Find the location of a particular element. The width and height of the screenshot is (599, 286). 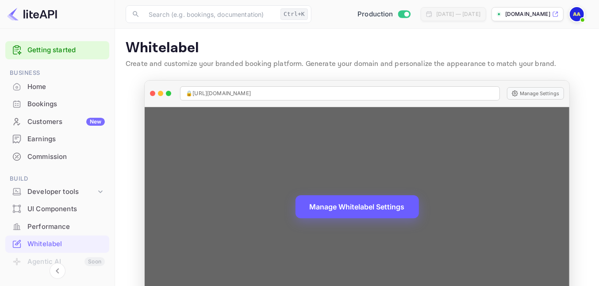

a: Bookings is located at coordinates (57, 104).